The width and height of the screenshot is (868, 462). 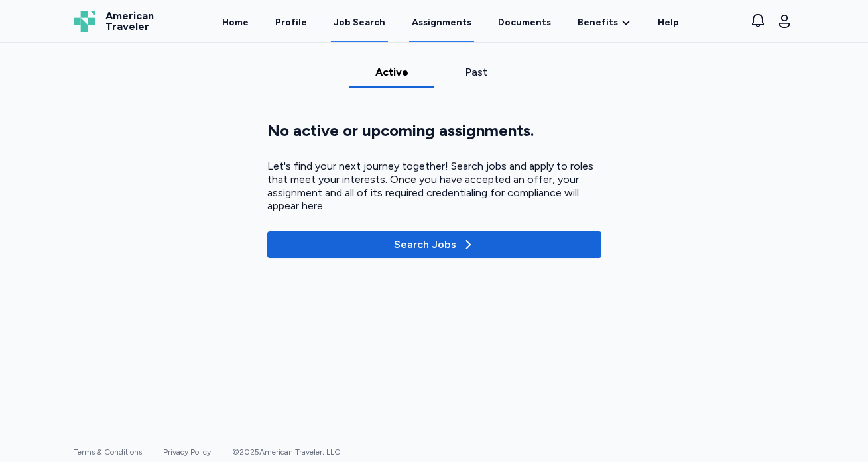 I want to click on a: Privacy Policy, so click(x=187, y=452).